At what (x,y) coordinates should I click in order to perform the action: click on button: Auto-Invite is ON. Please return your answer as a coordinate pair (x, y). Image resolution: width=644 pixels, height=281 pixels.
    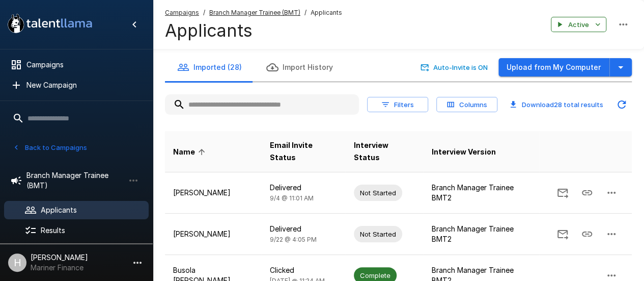
    Looking at the image, I should click on (454, 68).